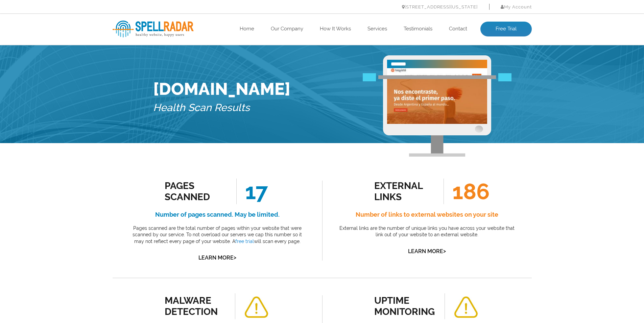 The width and height of the screenshot is (644, 323). What do you see at coordinates (467, 191) in the screenshot?
I see `span: 186` at bounding box center [467, 191].